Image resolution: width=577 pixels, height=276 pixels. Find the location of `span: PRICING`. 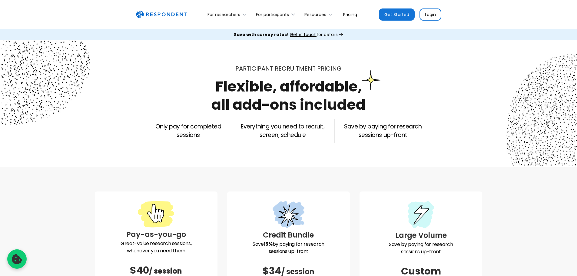

span: PRICING is located at coordinates (329, 68).